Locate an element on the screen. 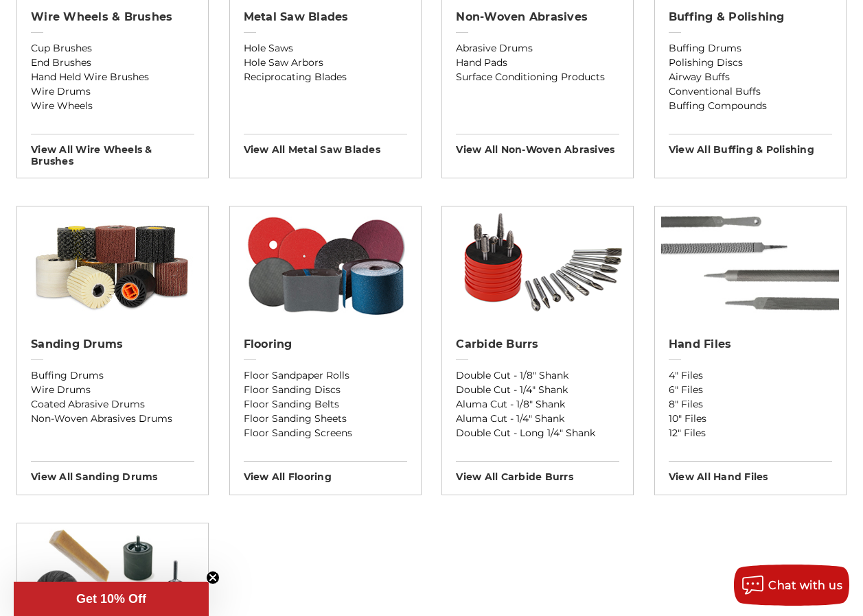 The image size is (863, 616). a: 6" Files is located at coordinates (751, 389).